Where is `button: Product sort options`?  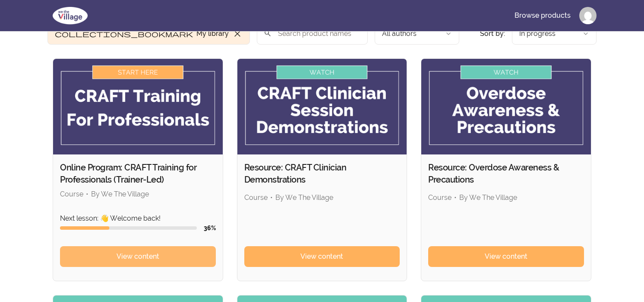 button: Product sort options is located at coordinates (554, 34).